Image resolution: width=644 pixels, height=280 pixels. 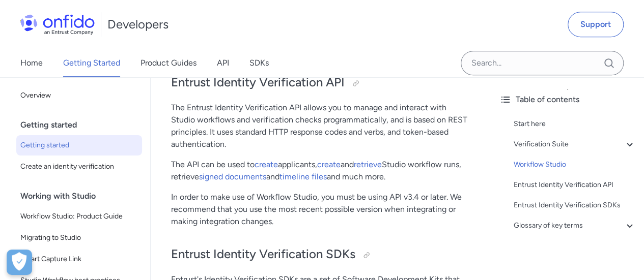 I want to click on a: Verification Suite, so click(x=575, y=144).